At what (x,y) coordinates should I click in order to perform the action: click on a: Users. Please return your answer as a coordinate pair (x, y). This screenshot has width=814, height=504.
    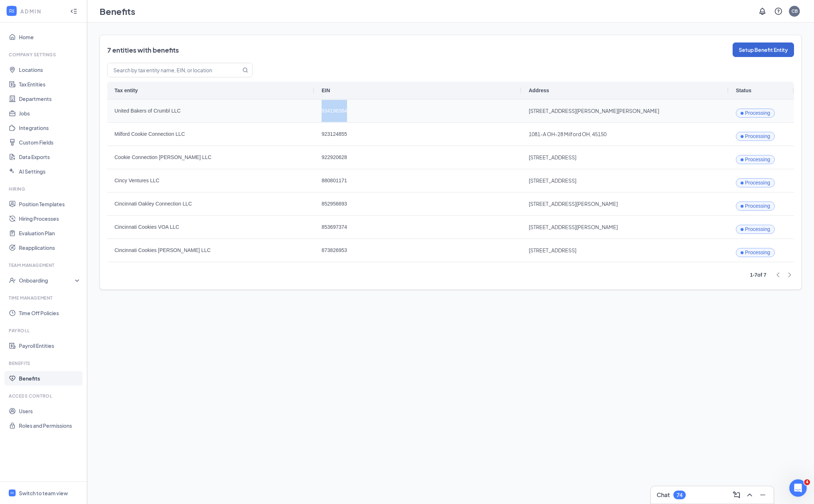
    Looking at the image, I should click on (50, 411).